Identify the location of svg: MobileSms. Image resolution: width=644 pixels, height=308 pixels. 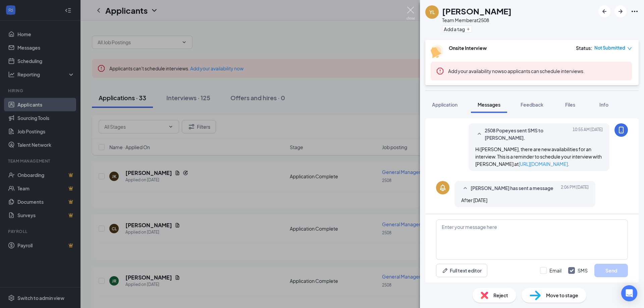
(621, 130).